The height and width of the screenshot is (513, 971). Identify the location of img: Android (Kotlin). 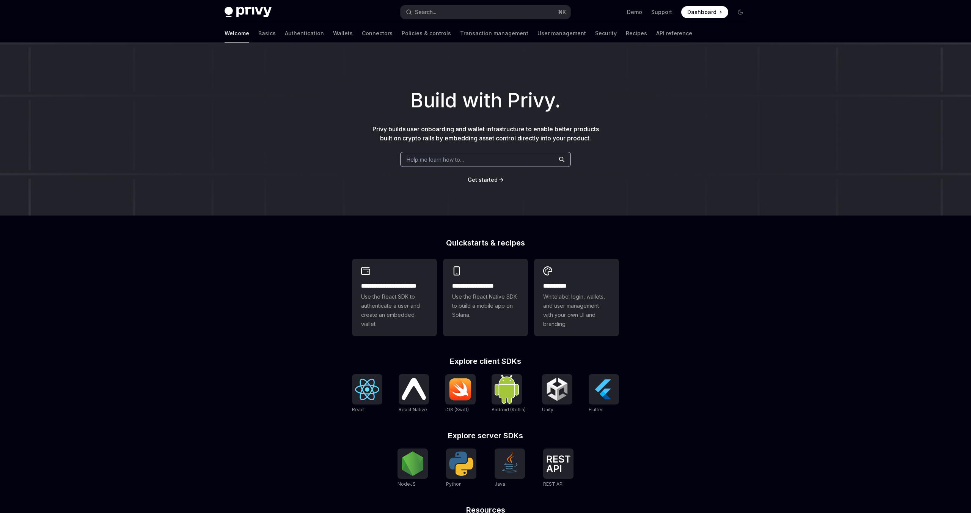
(507, 389).